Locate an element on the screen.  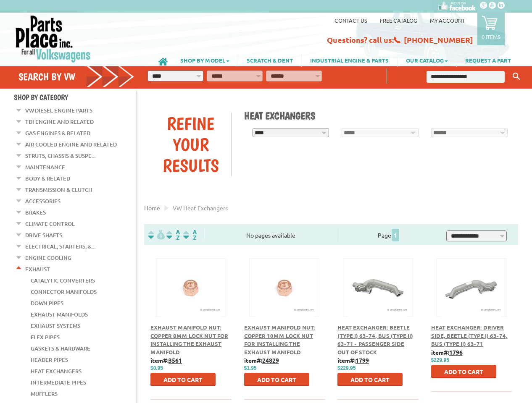
span: Out of stock is located at coordinates (357, 352).